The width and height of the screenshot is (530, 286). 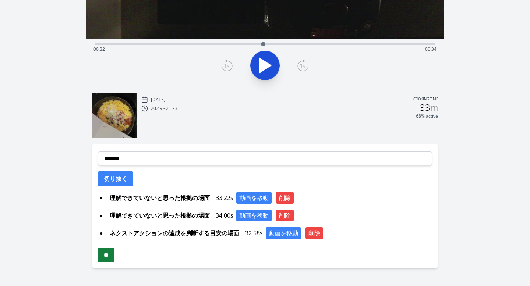 I want to click on h2: 33m, so click(x=428, y=107).